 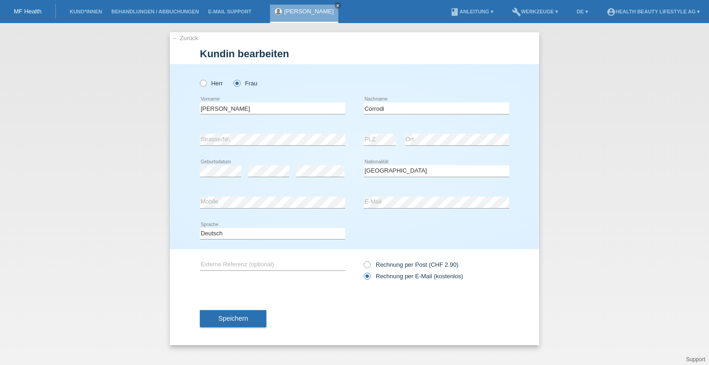 What do you see at coordinates (411, 264) in the screenshot?
I see `label: Rechnung per Post (CHF 2.90)` at bounding box center [411, 264].